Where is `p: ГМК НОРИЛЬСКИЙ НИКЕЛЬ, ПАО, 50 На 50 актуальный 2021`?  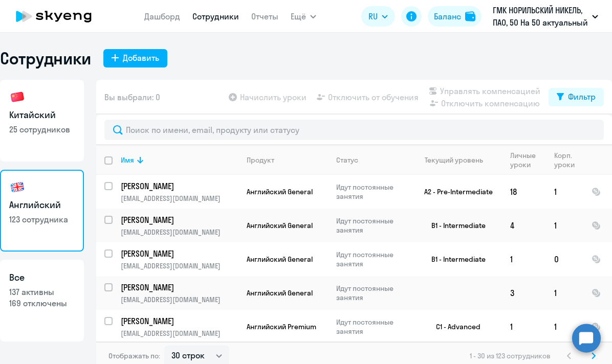
p: ГМК НОРИЛЬСКИЙ НИКЕЛЬ, ПАО, 50 На 50 актуальный 2021 is located at coordinates (541, 17).